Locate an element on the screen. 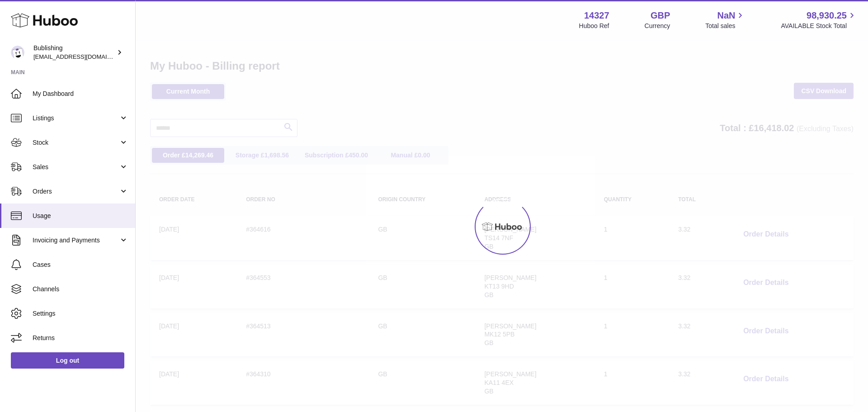 This screenshot has height=412, width=868. strong: 14327 is located at coordinates (597, 15).